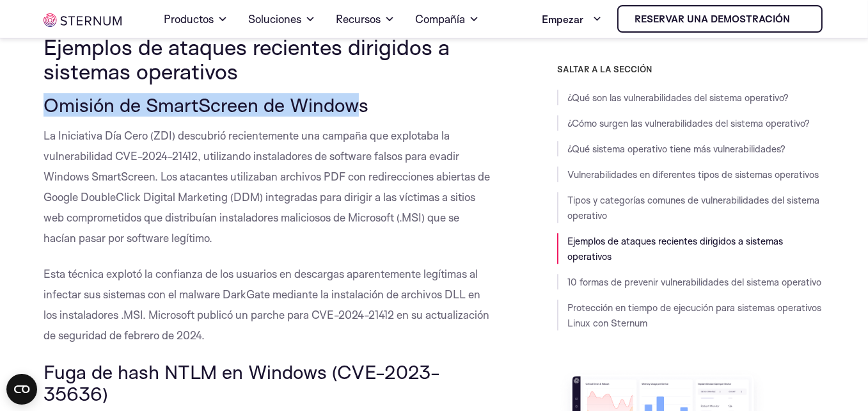  I want to click on a: ¿Qué son las vulnerabilidades del sistema operativo?, so click(678, 97).